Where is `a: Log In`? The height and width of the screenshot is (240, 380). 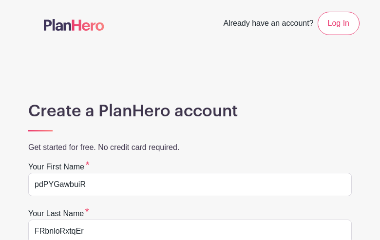 a: Log In is located at coordinates (339, 23).